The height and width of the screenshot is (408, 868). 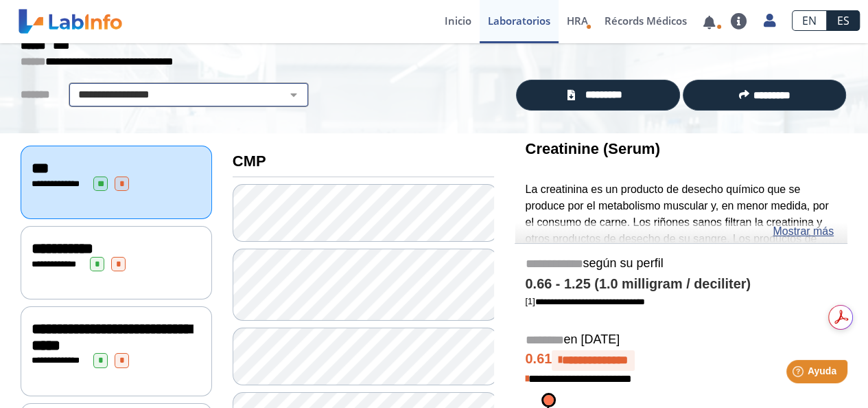 What do you see at coordinates (592, 148) in the screenshot?
I see `b: Creatinine (Serum)` at bounding box center [592, 148].